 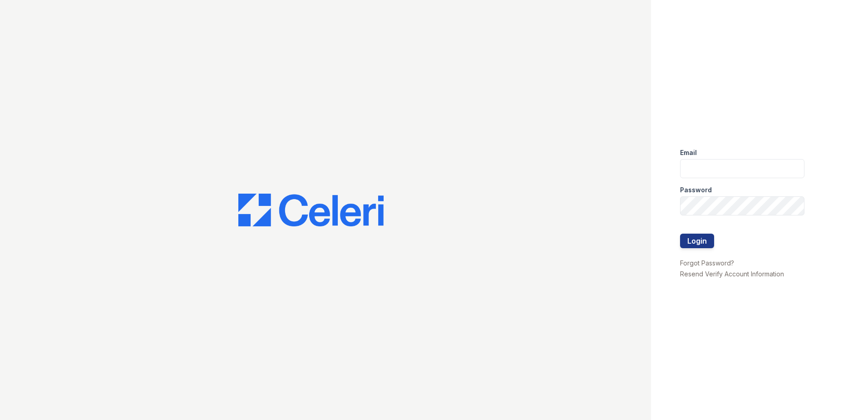 What do you see at coordinates (311, 210) in the screenshot?
I see `img: CE_Logo_Blue-a8612792a0a2168367f1c8372b55b34899dd931a85d93a1a3d3e32e68fde9ad4.png` at bounding box center [311, 210].